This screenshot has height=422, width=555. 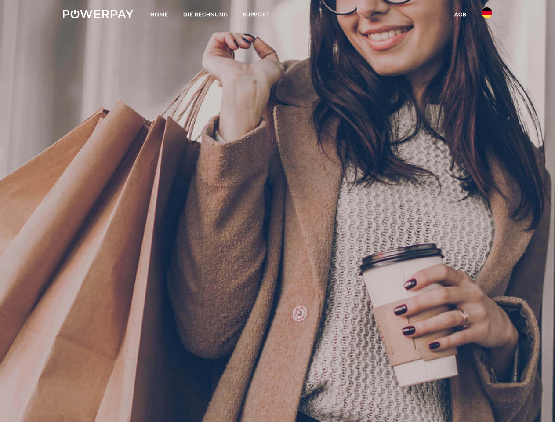 What do you see at coordinates (159, 15) in the screenshot?
I see `a: Home` at bounding box center [159, 15].